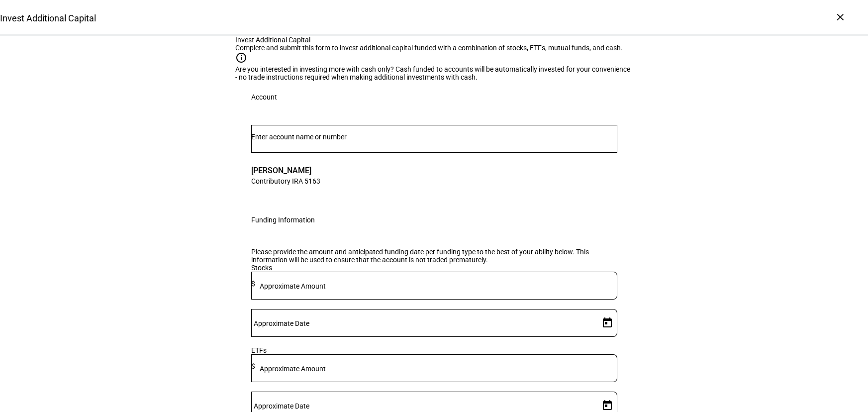 The width and height of the screenshot is (868, 412). What do you see at coordinates (434, 256) in the screenshot?
I see `div: Please provide the amount and anticipated funding date per funding type to the best of your abili...` at bounding box center [434, 256].